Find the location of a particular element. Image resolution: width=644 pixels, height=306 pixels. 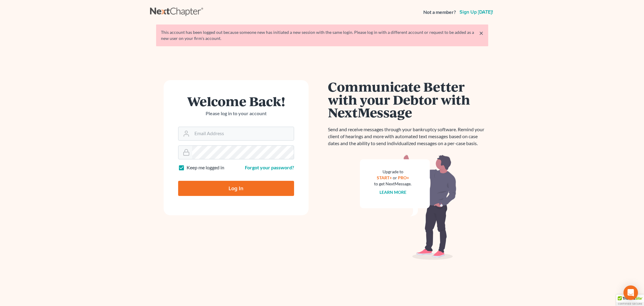

h1: Welcome Back! is located at coordinates (236, 101).